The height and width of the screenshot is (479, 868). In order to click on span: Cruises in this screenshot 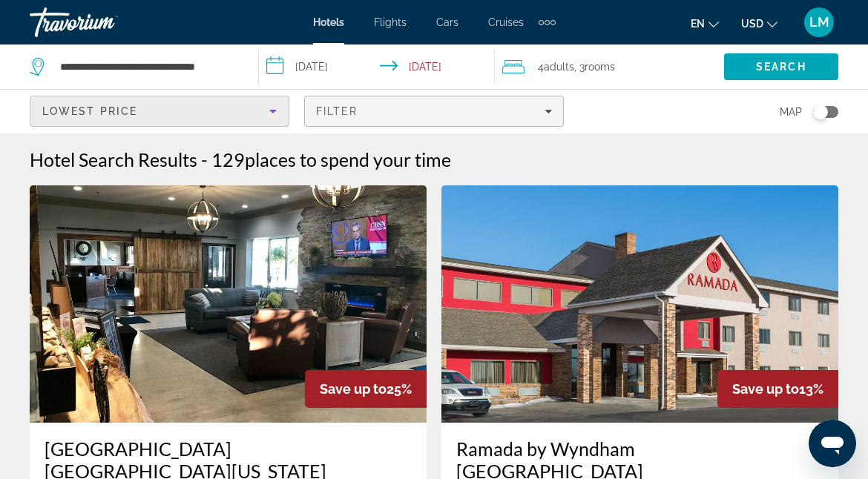, I will do `click(505, 23)`.